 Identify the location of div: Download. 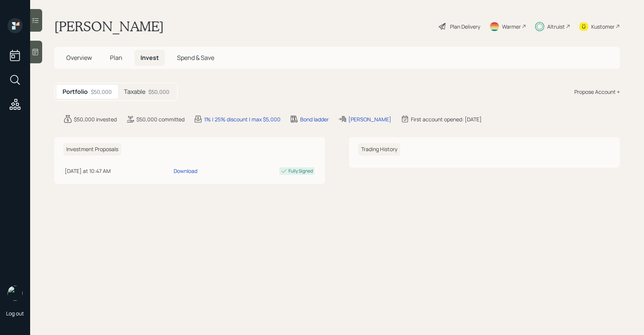
(185, 170).